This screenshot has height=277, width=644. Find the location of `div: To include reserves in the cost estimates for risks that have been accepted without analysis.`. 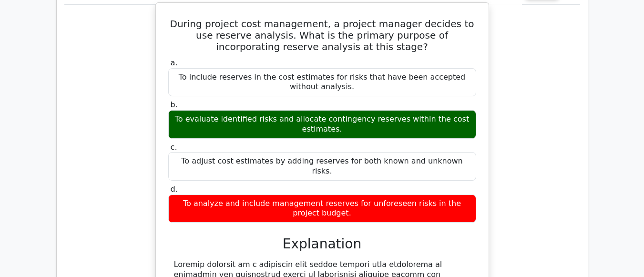

div: To include reserves in the cost estimates for risks that have been accepted without analysis. is located at coordinates (322, 83).